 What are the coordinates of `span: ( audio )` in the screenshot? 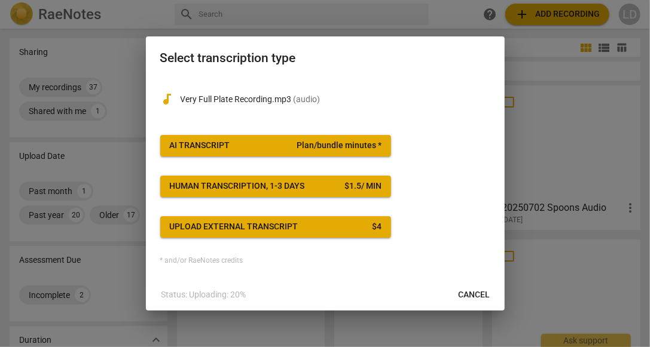 It's located at (307, 99).